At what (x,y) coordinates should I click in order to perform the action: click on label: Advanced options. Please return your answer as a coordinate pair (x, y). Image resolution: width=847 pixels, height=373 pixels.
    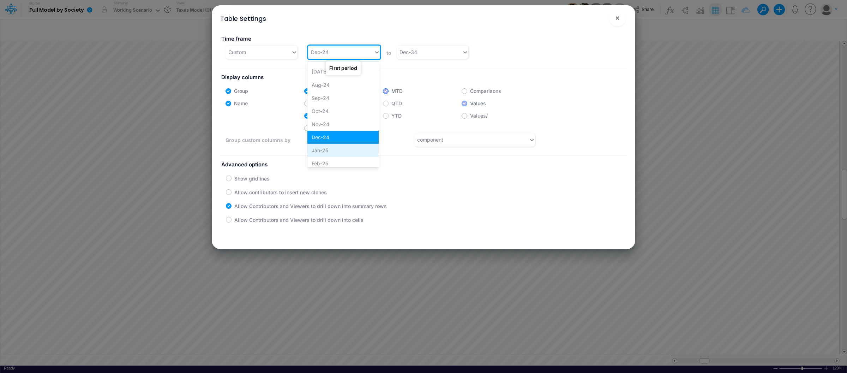
    Looking at the image, I should click on (423, 164).